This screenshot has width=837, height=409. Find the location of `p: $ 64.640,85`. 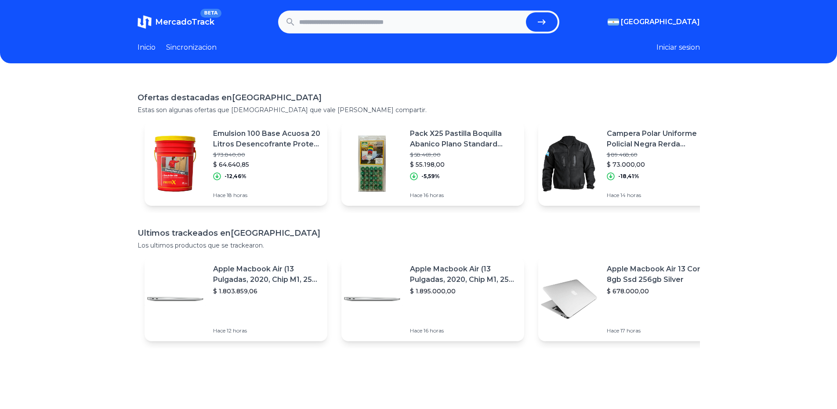

p: $ 64.640,85 is located at coordinates (267, 164).